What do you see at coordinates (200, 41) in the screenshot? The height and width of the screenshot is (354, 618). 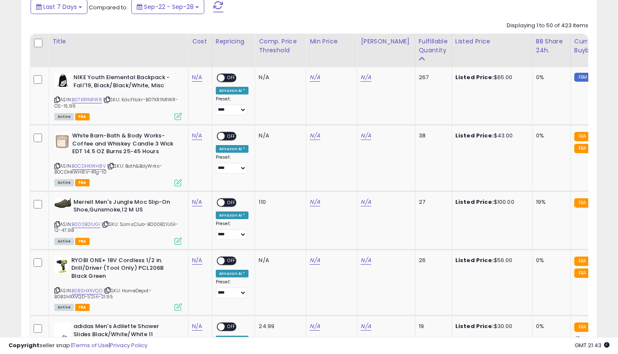 I see `div: Cost` at bounding box center [200, 41].